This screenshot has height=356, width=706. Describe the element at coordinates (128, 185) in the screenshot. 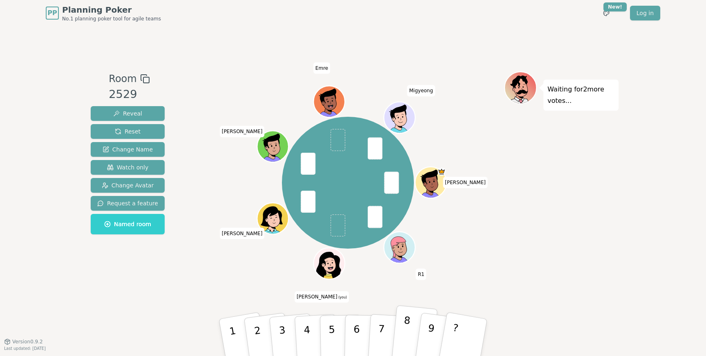

I see `span: Change Avatar` at that location.